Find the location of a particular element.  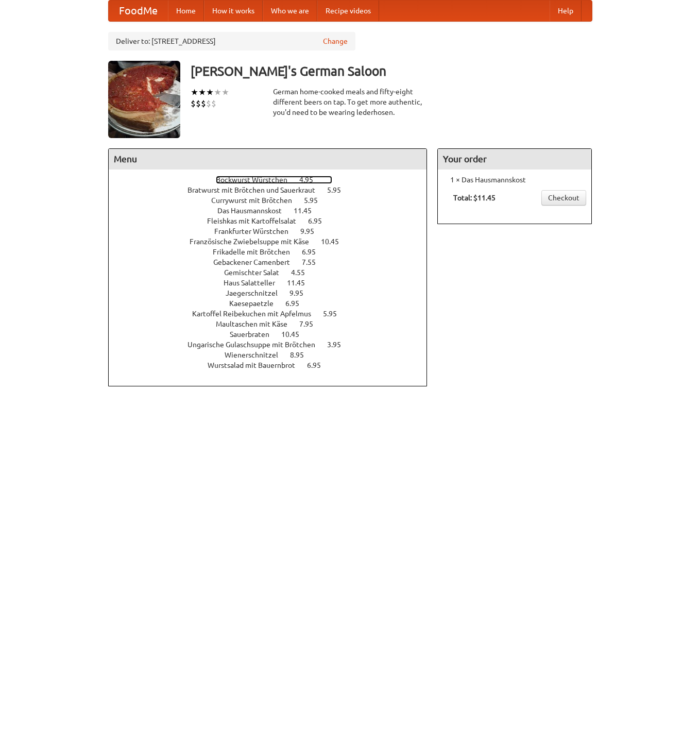

span: Currywurst mit Brötchen is located at coordinates (257, 200).